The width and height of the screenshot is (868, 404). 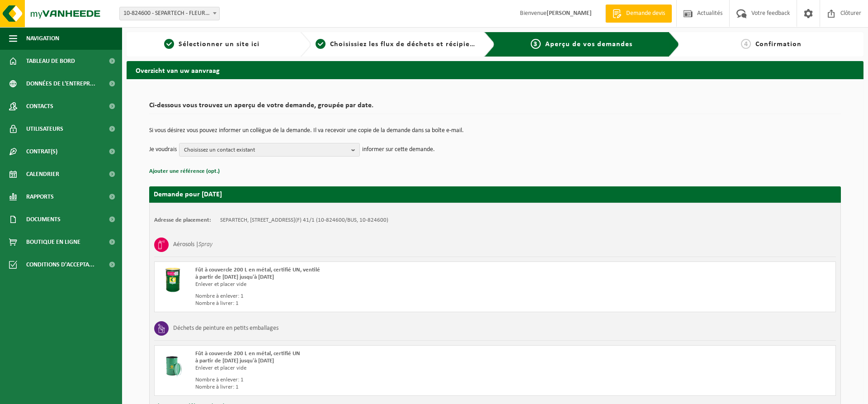 What do you see at coordinates (42, 152) in the screenshot?
I see `span: Contrat(s)` at bounding box center [42, 152].